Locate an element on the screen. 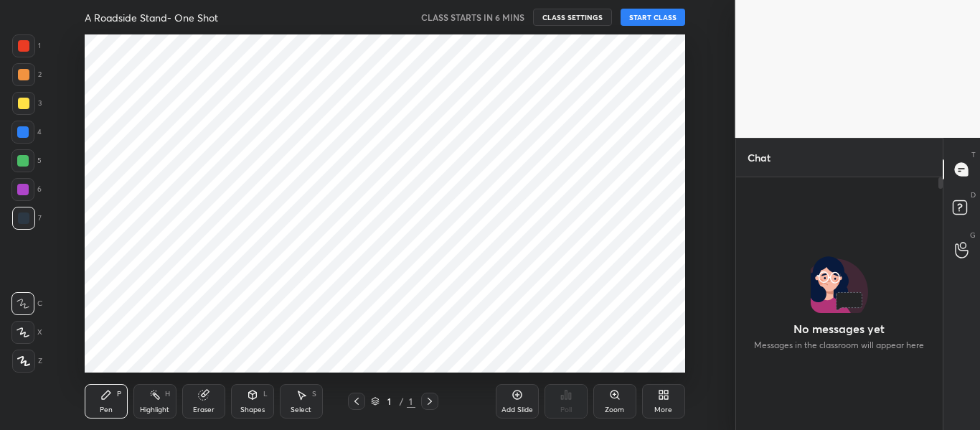 The height and width of the screenshot is (430, 980). button: CLASS SETTINGS is located at coordinates (572, 17).